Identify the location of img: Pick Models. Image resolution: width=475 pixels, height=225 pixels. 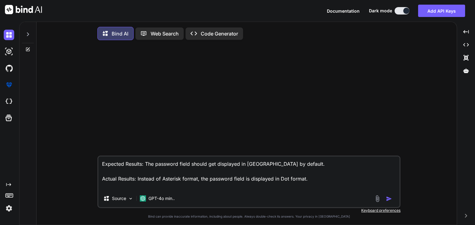
(130, 199).